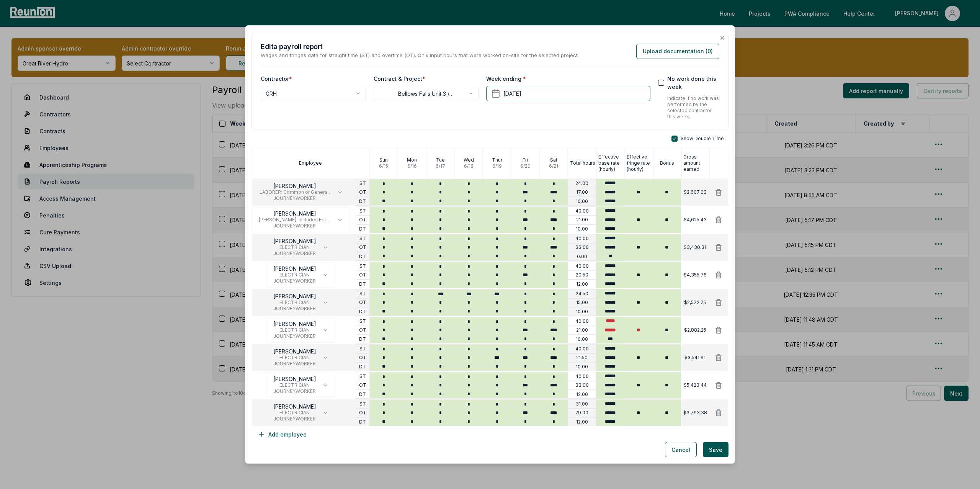 The width and height of the screenshot is (980, 489). Describe the element at coordinates (420, 47) in the screenshot. I see `h2: Edit a payroll report` at that location.